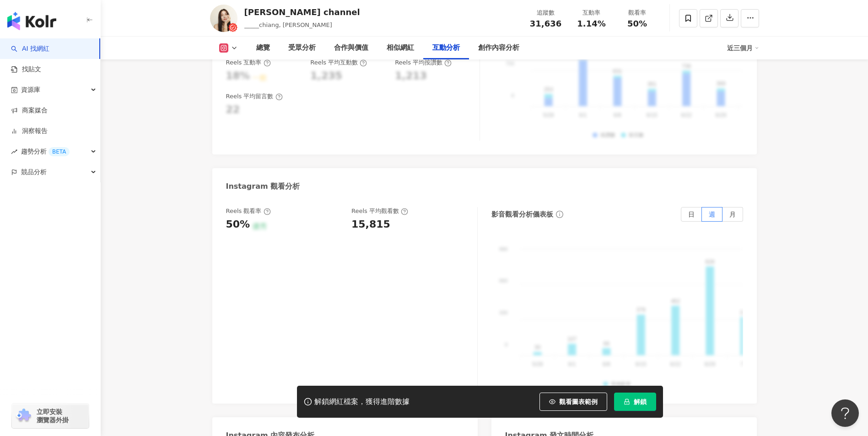 This screenshot has height=436, width=868. What do you see at coordinates (26, 70) in the screenshot?
I see `a: 找貼文` at bounding box center [26, 70].